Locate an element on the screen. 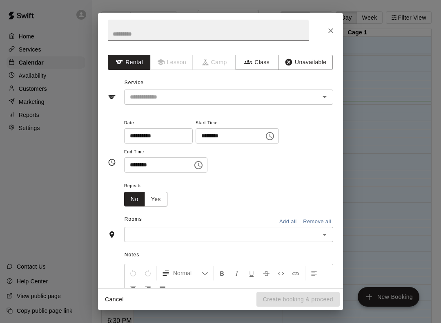 This screenshot has width=441, height=323. button: Format Underline is located at coordinates (252, 273).